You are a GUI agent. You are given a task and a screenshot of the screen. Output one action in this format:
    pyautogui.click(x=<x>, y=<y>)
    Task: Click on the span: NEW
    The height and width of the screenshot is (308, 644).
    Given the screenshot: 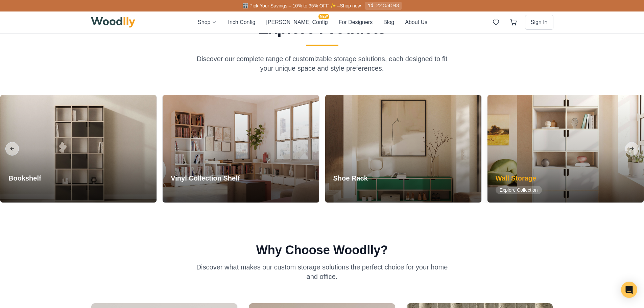 What is the action you would take?
    pyautogui.click(x=324, y=17)
    